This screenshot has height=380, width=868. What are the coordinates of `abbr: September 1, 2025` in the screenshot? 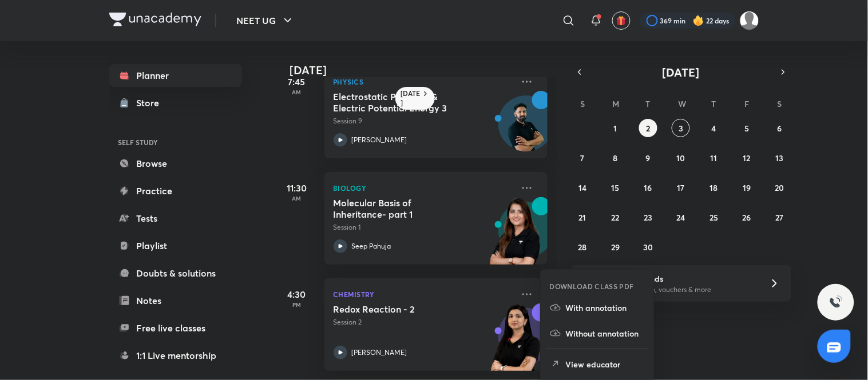 It's located at (616, 128).